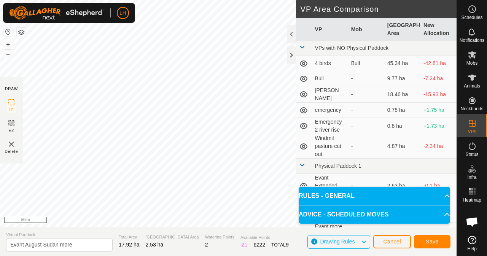 The width and height of the screenshot is (487, 256). Describe the element at coordinates (366, 63) in the screenshot. I see `div: Bull` at that location.